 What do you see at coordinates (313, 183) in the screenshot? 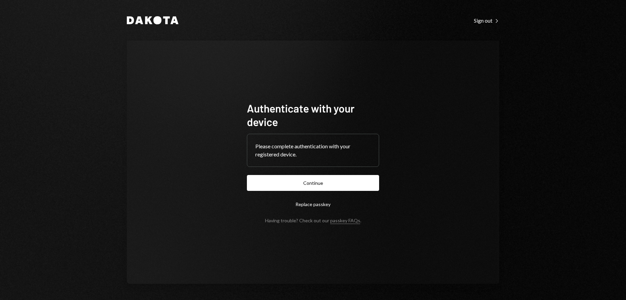
I see `button: Continue` at bounding box center [313, 183].